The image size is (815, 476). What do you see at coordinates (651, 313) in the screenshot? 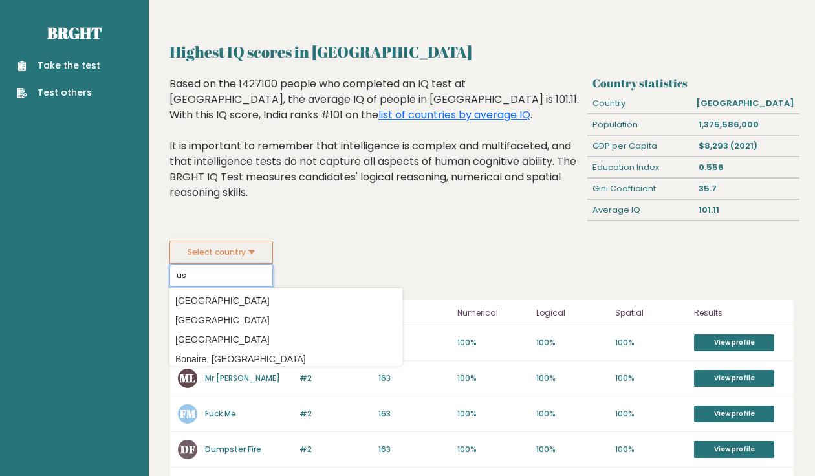
I see `p: Spatial` at bounding box center [651, 313].